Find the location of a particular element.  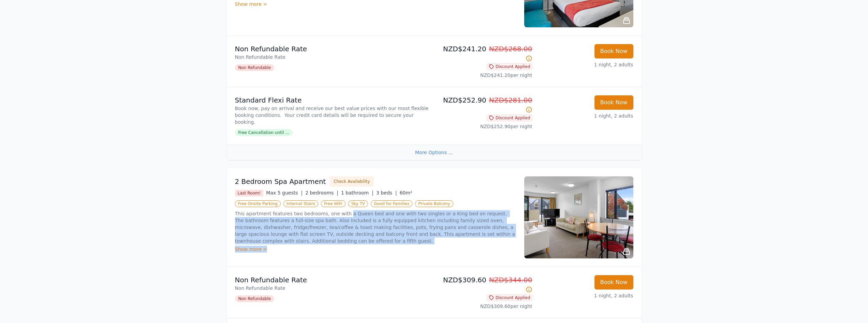

span: NZD$281.00 is located at coordinates (511, 100).